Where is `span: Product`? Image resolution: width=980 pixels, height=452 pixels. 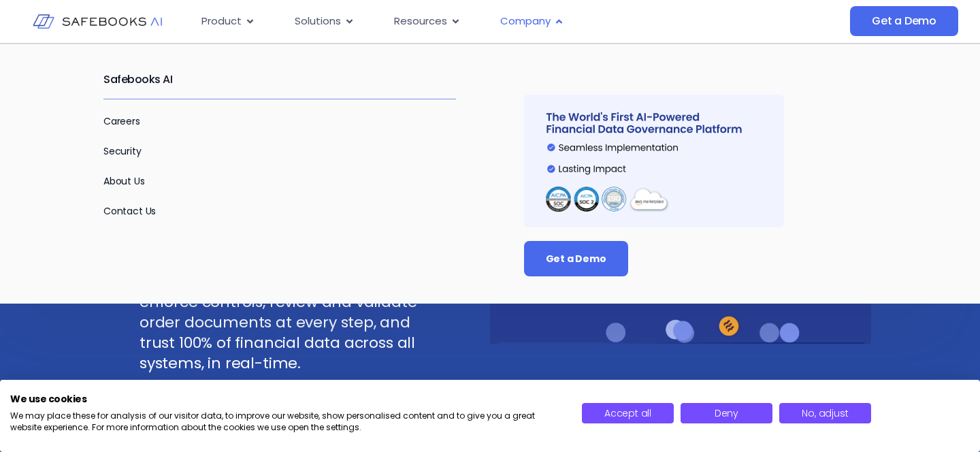
span: Product is located at coordinates (221, 21).